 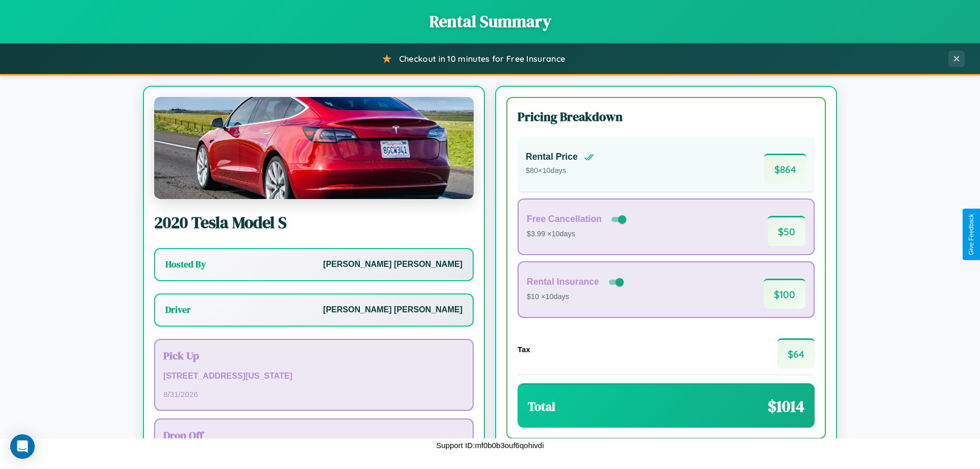 I want to click on span: Checkout in 10 minutes for Free Insurance, so click(x=482, y=59).